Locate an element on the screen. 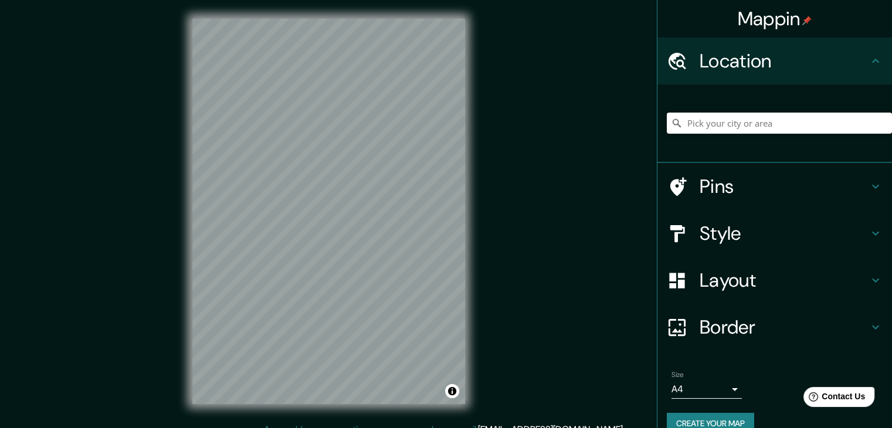 This screenshot has width=892, height=428. div: Border is located at coordinates (775, 327).